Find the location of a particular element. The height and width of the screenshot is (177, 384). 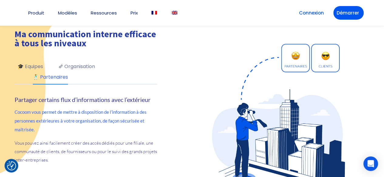

strong: Partager certains flux d’informations avec l’extérieur is located at coordinates (82, 100).